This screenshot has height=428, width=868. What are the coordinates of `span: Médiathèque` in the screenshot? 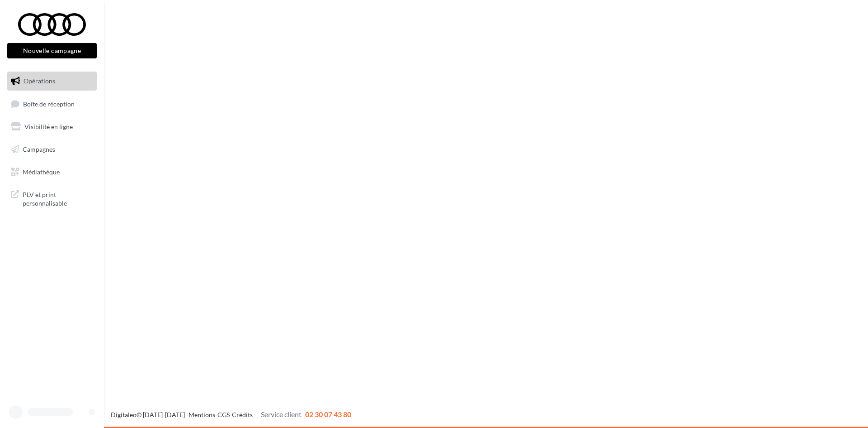 It's located at (41, 171).